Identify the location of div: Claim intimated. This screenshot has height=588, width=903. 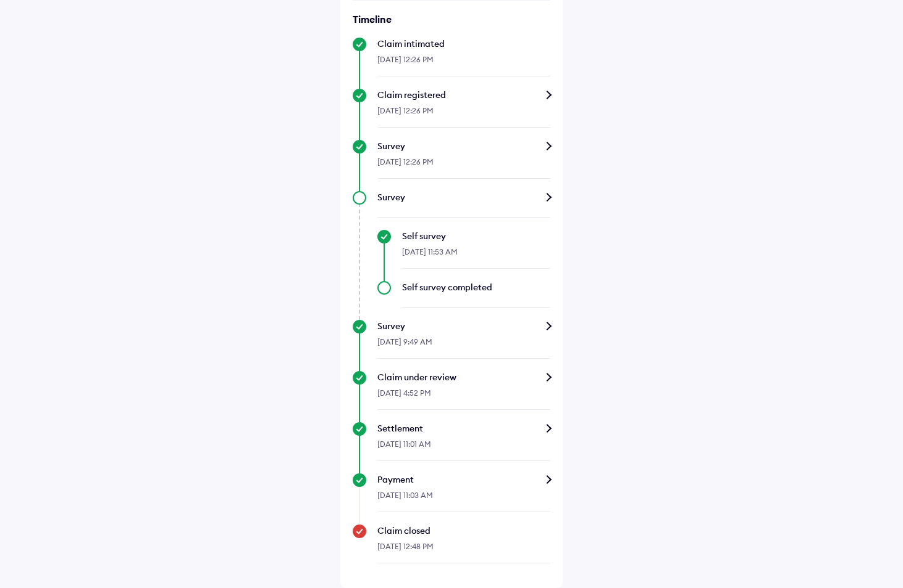
(464, 43).